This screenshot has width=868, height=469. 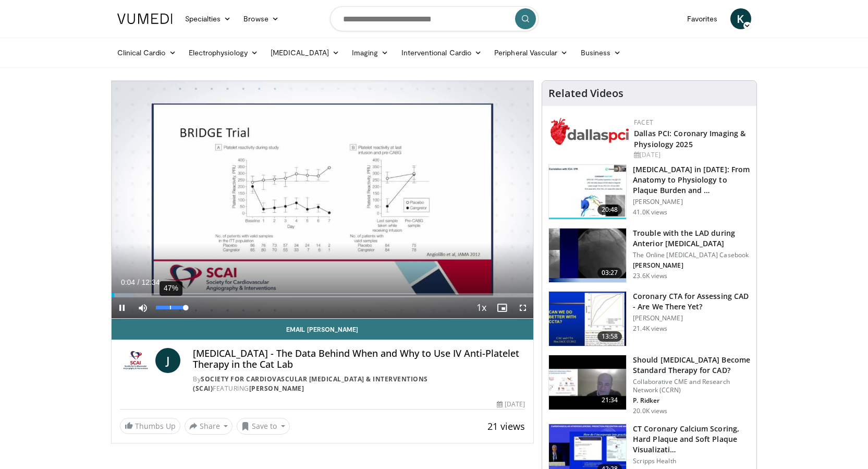 What do you see at coordinates (643, 122) in the screenshot?
I see `a: FACET` at bounding box center [643, 122].